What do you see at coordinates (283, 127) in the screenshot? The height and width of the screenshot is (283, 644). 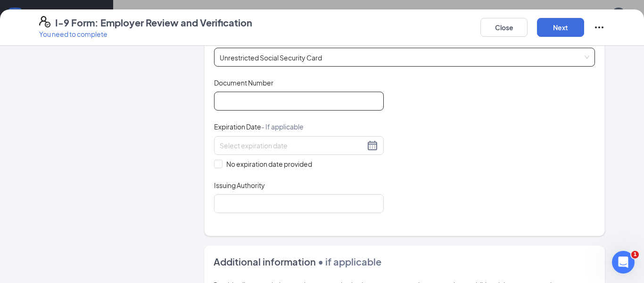 I see `span: - If applicable` at bounding box center [283, 127].